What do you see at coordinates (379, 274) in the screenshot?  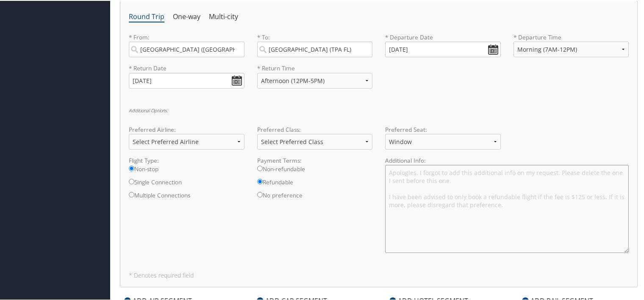 I see `h5: * Denotes required field` at bounding box center [379, 274].